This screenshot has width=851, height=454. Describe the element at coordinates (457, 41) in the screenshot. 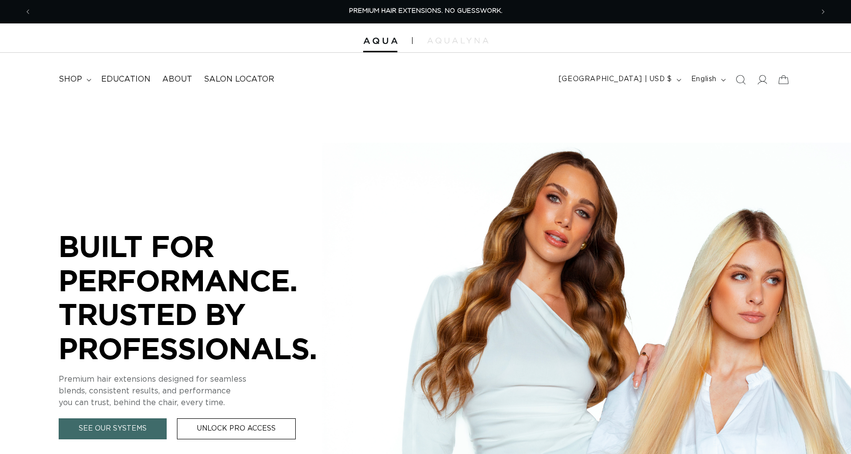

I see `img: aqualyna.com` at that location.